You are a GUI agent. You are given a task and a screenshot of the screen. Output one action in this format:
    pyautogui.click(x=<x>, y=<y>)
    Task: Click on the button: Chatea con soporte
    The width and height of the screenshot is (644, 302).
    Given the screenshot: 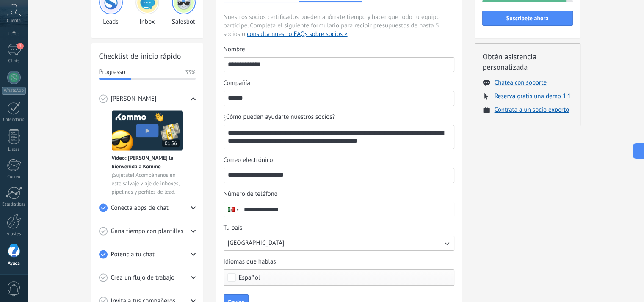 What is the action you would take?
    pyautogui.click(x=520, y=83)
    